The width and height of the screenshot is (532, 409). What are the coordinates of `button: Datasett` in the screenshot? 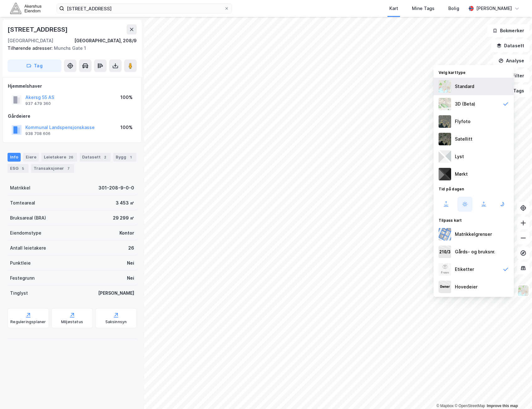 It's located at (510, 46).